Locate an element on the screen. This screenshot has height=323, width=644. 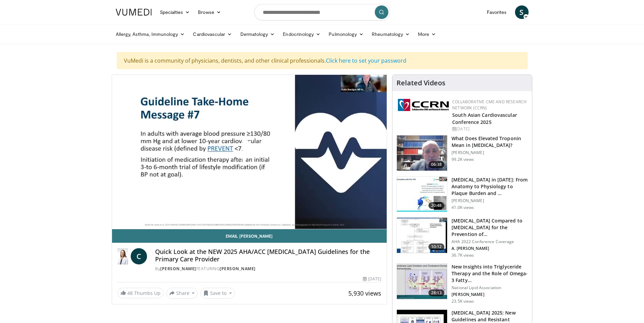
a: Endocrinology is located at coordinates (301, 34).